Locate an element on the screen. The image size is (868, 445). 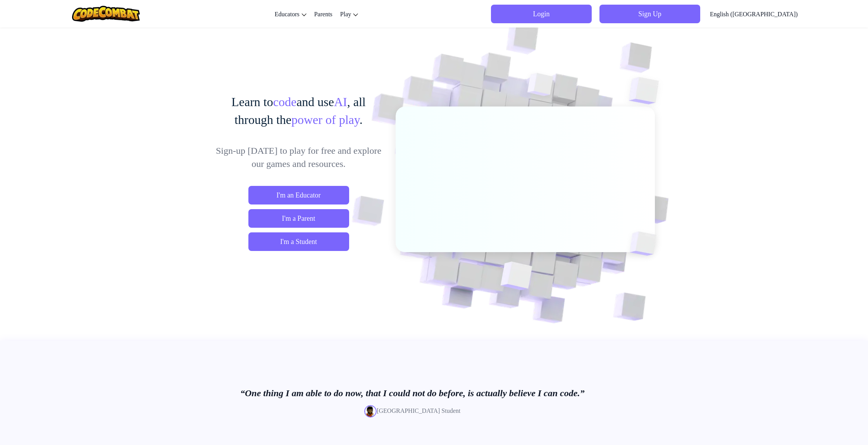
span: I'm a Parent is located at coordinates (299, 219).